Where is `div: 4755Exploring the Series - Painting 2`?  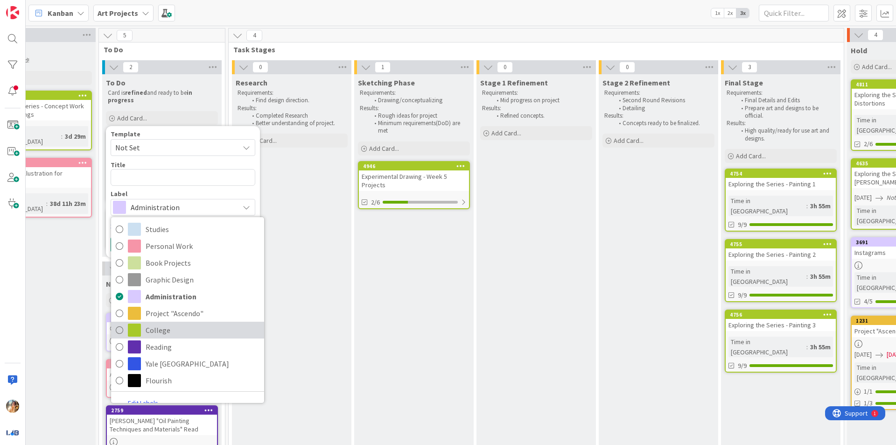 div: 4755Exploring the Series - Painting 2 is located at coordinates (781, 250).